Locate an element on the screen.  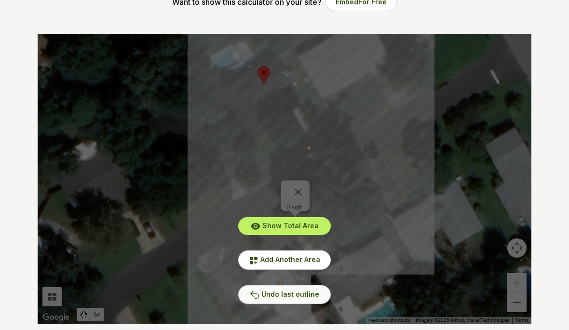
span: Add Another Area is located at coordinates (290, 259).